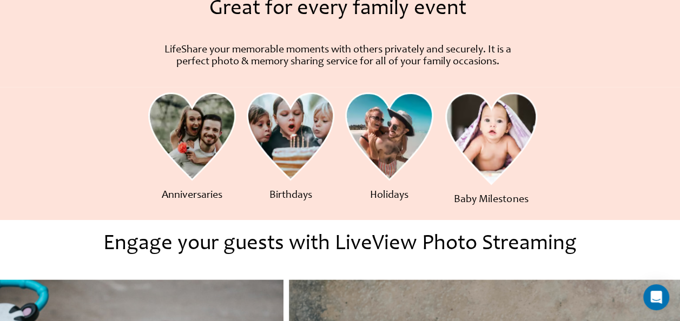  I want to click on img: fam_sub_2 | Live Photo Slideshow for Events | Create Free Events Album for Any Occasion, so click(290, 137).